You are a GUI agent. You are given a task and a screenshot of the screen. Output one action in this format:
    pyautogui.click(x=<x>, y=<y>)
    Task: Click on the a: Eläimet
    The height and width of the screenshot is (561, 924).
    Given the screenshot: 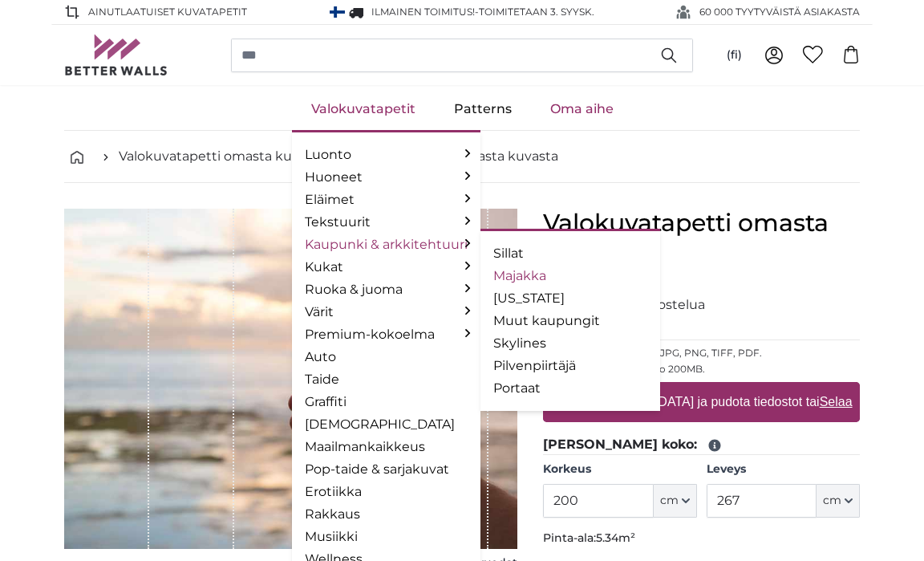 What is the action you would take?
    pyautogui.click(x=386, y=200)
    